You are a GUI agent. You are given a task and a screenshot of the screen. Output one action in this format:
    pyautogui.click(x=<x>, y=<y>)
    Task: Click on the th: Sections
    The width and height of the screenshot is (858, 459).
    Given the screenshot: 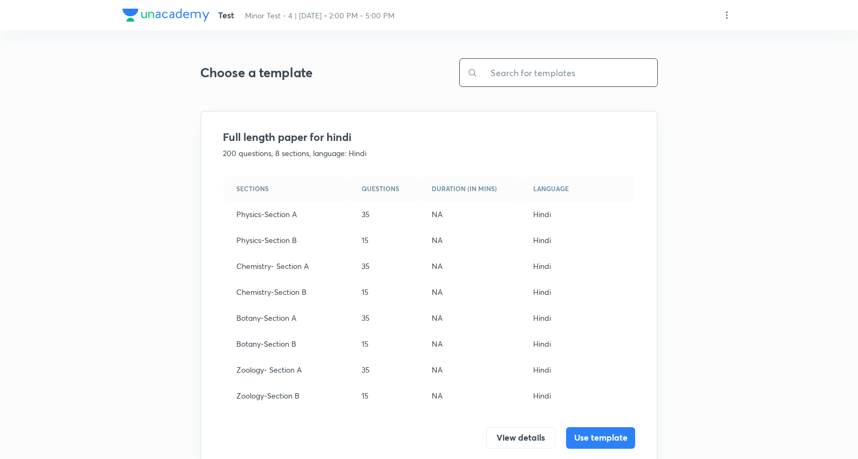 What is the action you would take?
    pyautogui.click(x=286, y=189)
    